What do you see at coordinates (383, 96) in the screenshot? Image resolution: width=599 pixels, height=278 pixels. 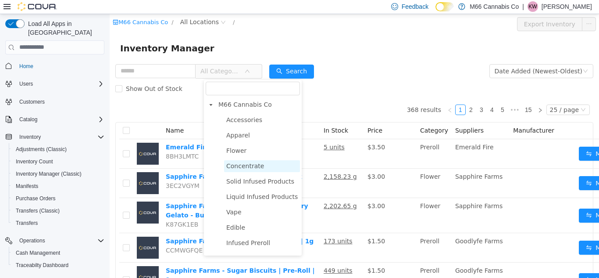 I see `a: 4` at bounding box center [383, 96].